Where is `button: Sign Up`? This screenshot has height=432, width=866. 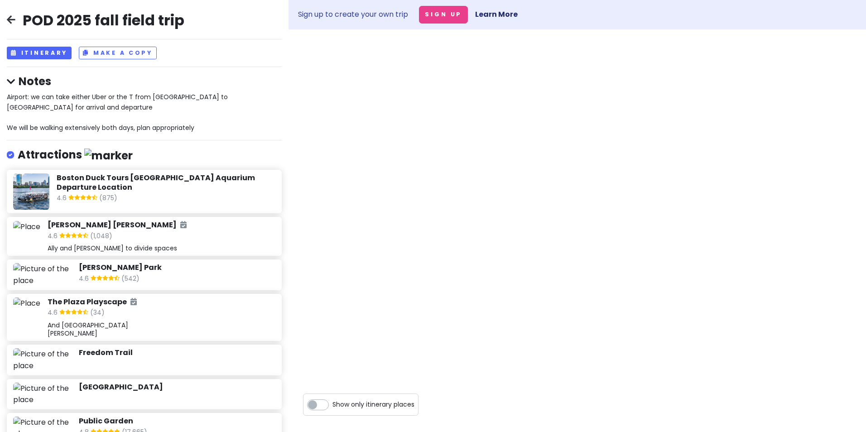 button: Sign Up is located at coordinates (443, 14).